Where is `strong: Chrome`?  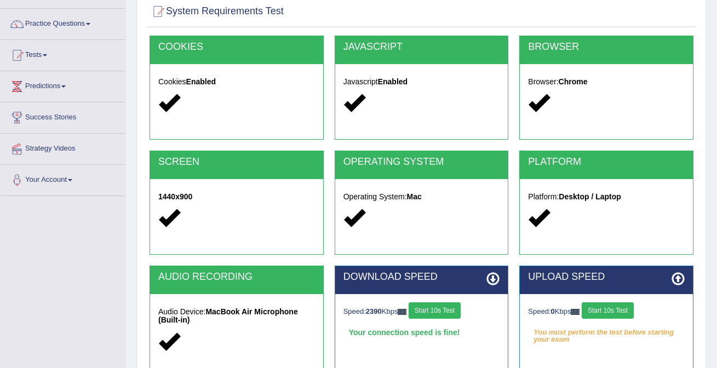 strong: Chrome is located at coordinates (573, 82).